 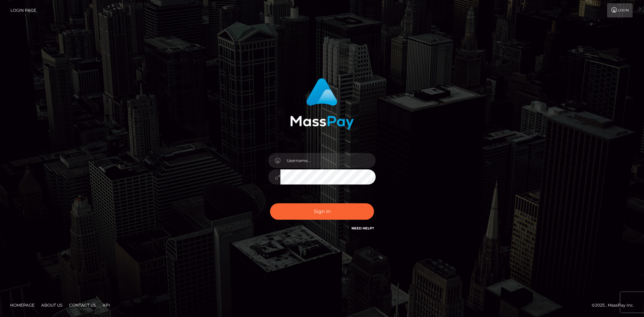 What do you see at coordinates (52, 305) in the screenshot?
I see `a: About Us` at bounding box center [52, 305].